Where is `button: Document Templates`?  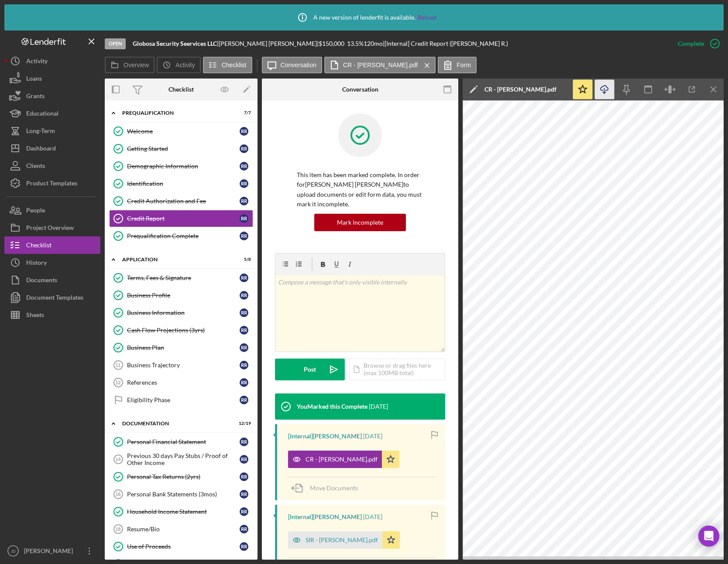 button: Document Templates is located at coordinates (52, 297).